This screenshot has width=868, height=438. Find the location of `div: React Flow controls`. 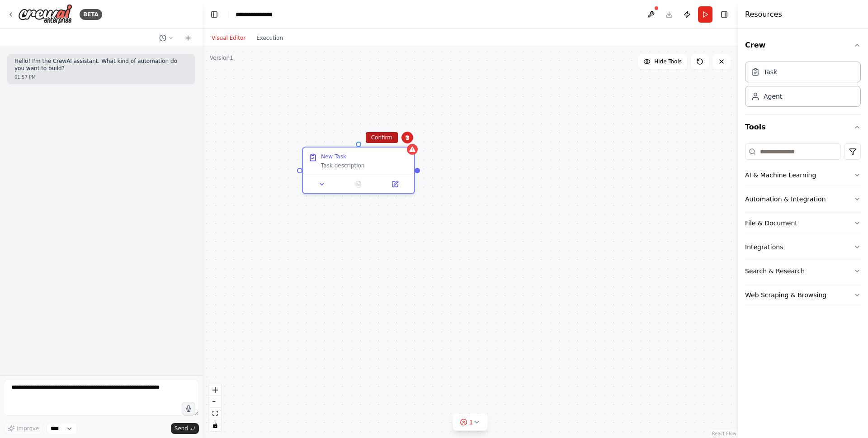

div: React Flow controls is located at coordinates (215, 407).